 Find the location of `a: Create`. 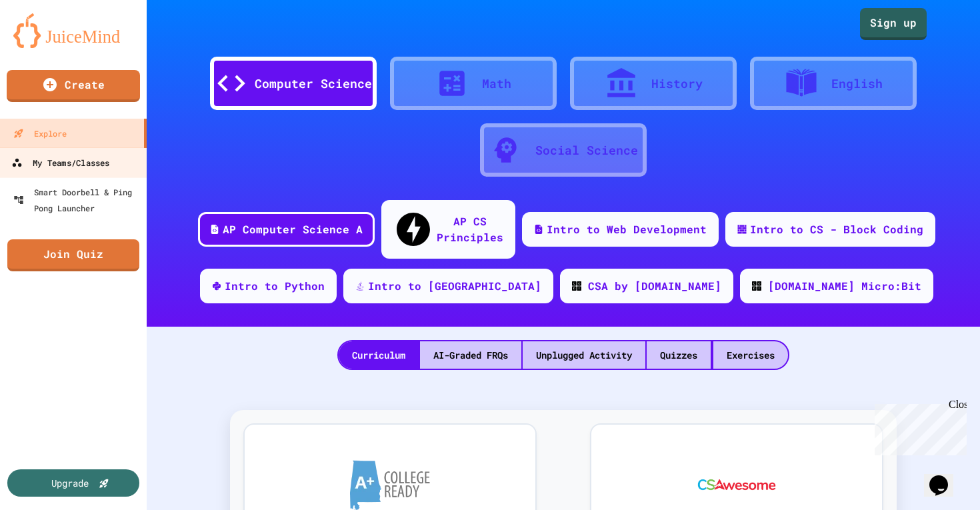

a: Create is located at coordinates (73, 86).